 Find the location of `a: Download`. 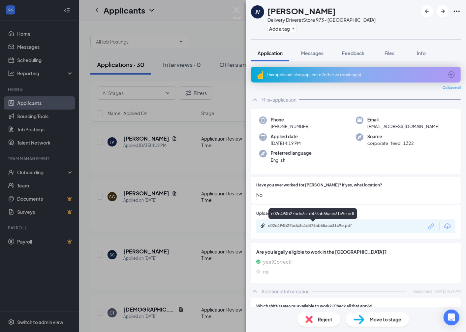

a: Download is located at coordinates (447, 226).